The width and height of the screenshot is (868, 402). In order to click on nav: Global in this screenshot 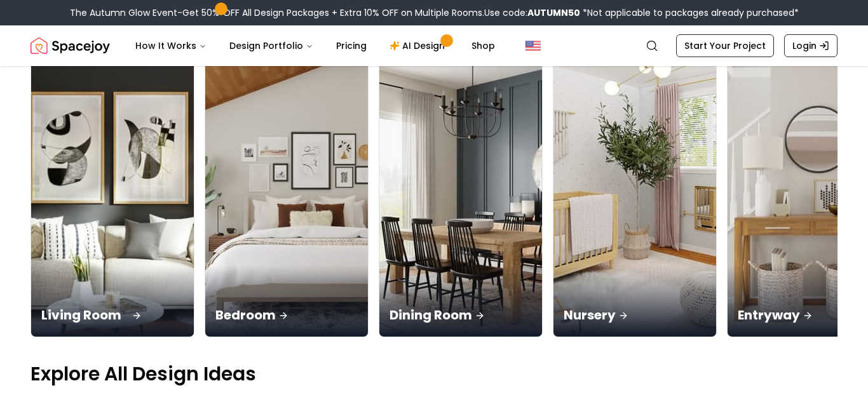, I will do `click(434, 46)`.